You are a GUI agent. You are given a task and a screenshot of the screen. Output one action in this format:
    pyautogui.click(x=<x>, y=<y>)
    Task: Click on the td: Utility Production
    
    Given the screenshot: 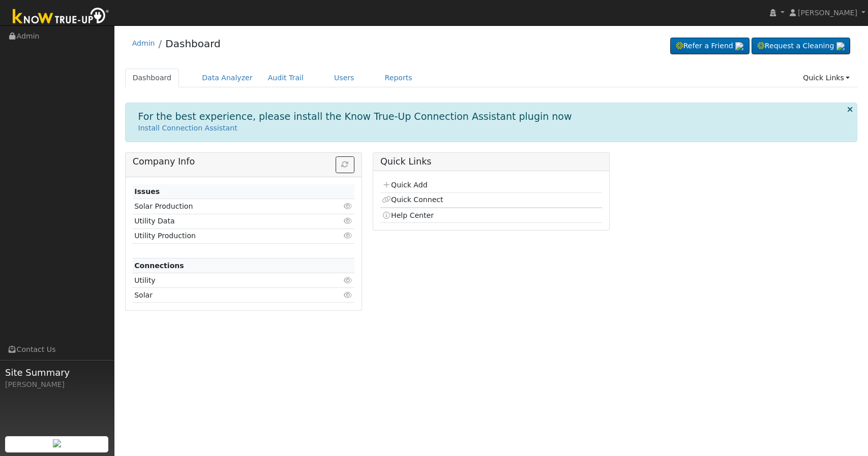 What is the action you would take?
    pyautogui.click(x=225, y=236)
    